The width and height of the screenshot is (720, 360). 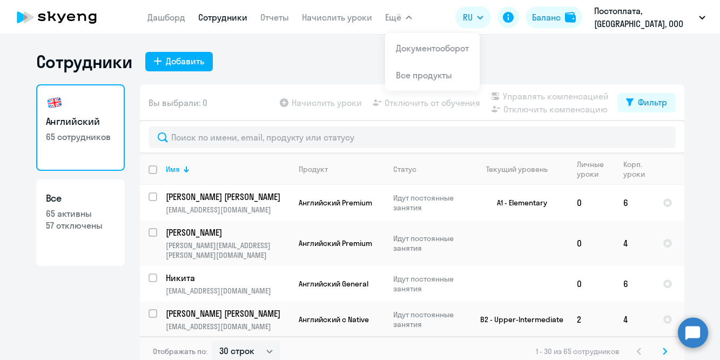 What do you see at coordinates (80, 127) in the screenshot?
I see `a: Английский65 сотрудников` at bounding box center [80, 127].